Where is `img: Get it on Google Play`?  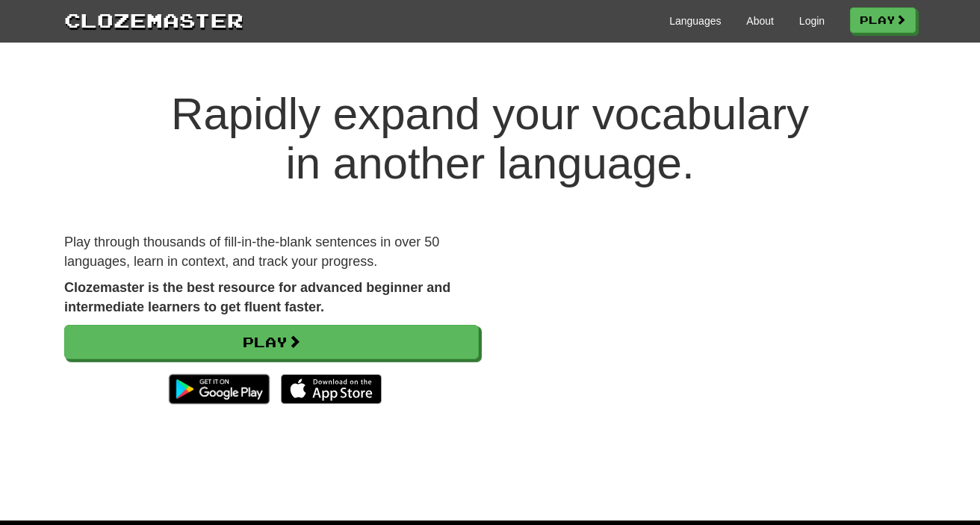 img: Get it on Google Play is located at coordinates (219, 389).